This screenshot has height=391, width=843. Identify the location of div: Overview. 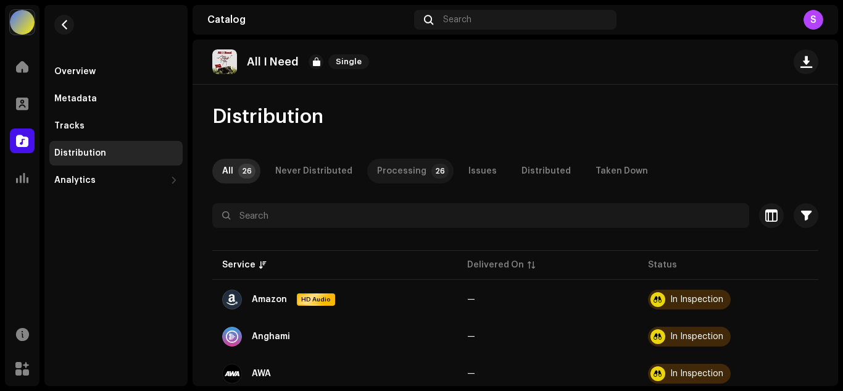
(75, 72).